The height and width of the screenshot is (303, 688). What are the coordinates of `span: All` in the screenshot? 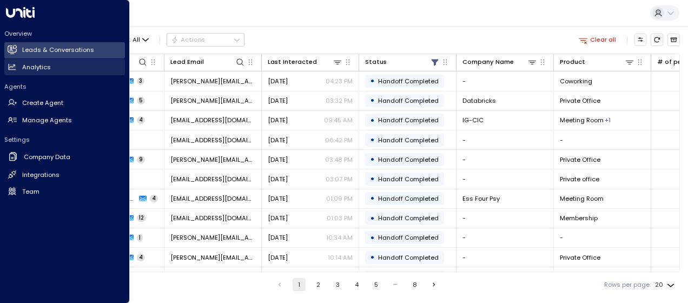 It's located at (136, 40).